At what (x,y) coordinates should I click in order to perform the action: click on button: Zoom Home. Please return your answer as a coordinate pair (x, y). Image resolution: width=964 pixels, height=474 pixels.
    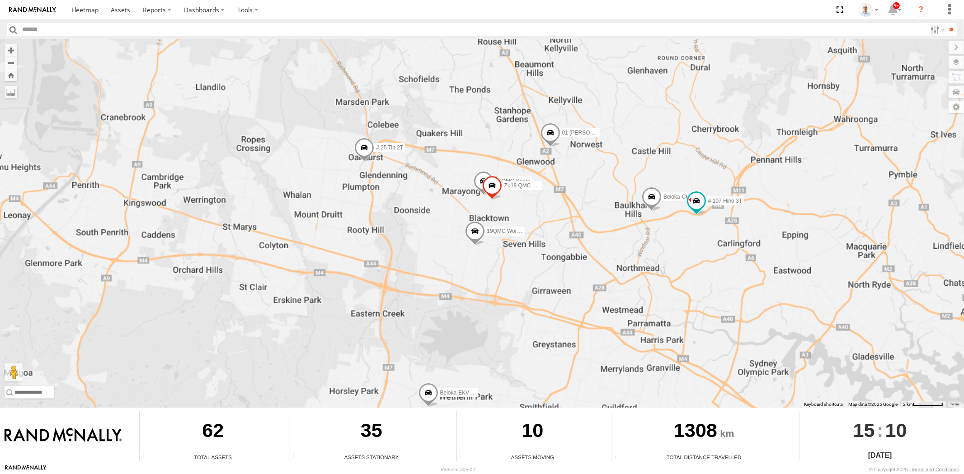
    Looking at the image, I should click on (11, 75).